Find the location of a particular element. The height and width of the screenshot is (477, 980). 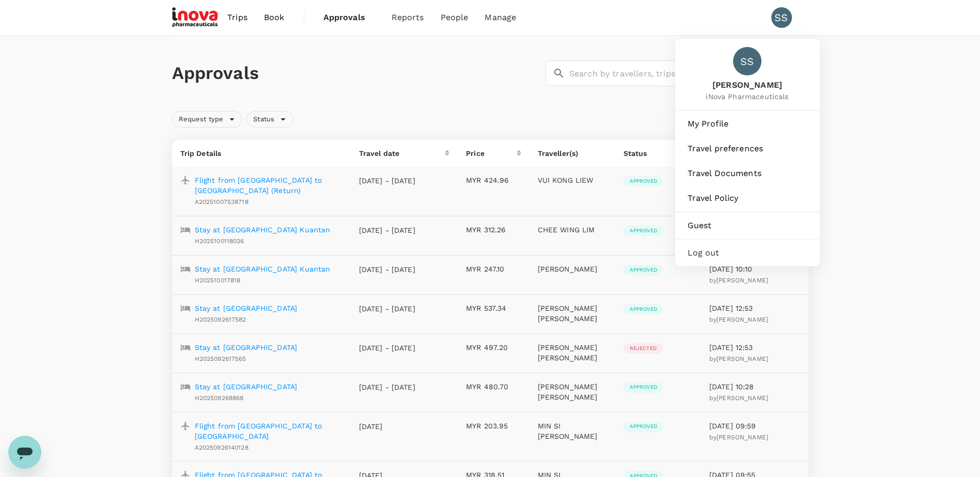

span: Manage is located at coordinates (500, 17).